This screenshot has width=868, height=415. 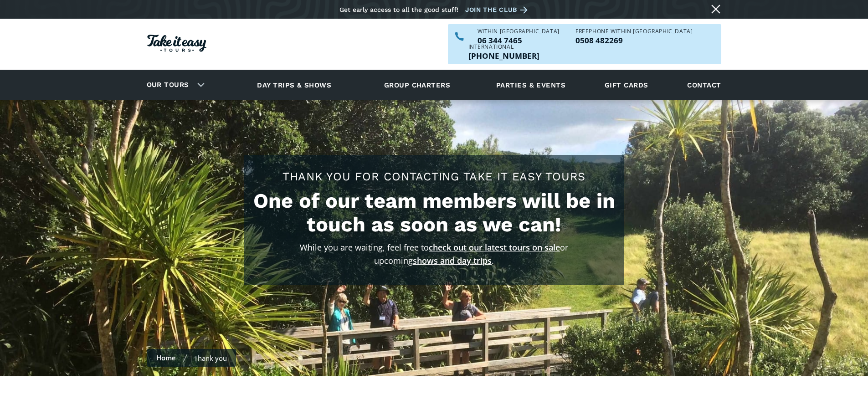 What do you see at coordinates (434, 176) in the screenshot?
I see `h1: Thank you for contacting Take It Easy Tours` at bounding box center [434, 176].